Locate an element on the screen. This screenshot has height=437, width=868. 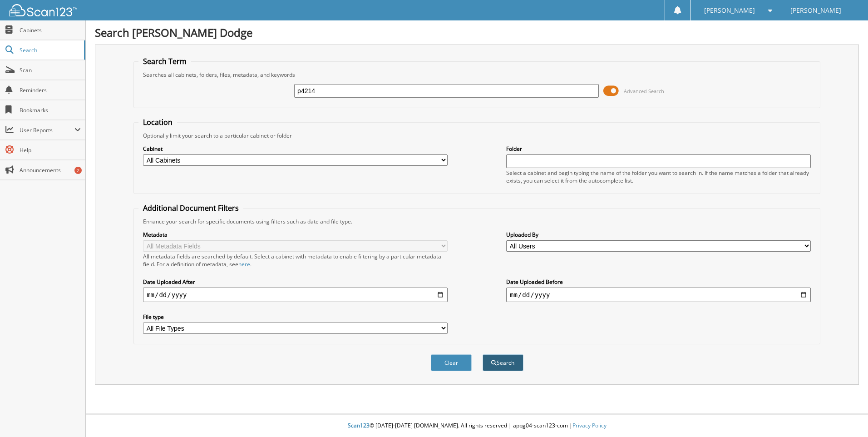
span: Advanced Search is located at coordinates (644, 91).